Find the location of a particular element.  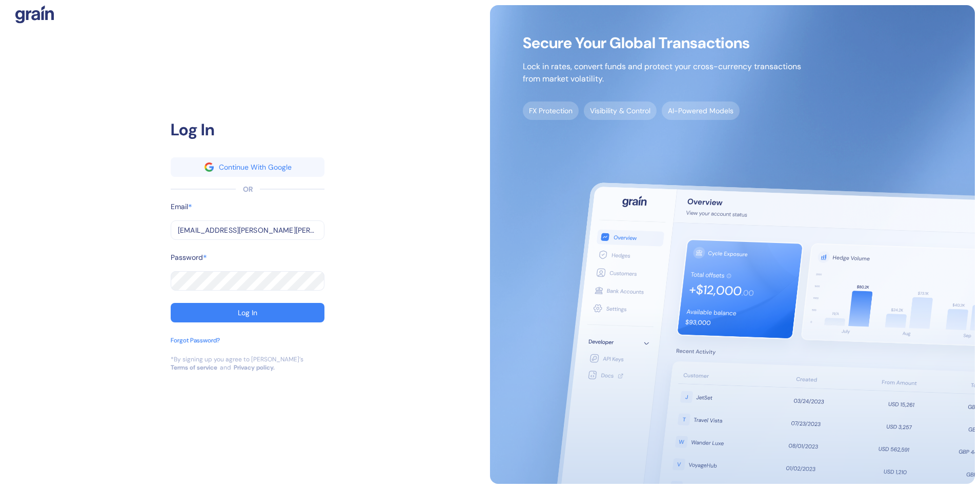

div: Forgot Password? is located at coordinates (195, 341).